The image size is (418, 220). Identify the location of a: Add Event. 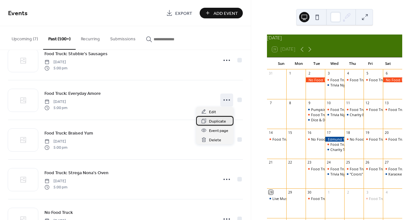
(221, 13).